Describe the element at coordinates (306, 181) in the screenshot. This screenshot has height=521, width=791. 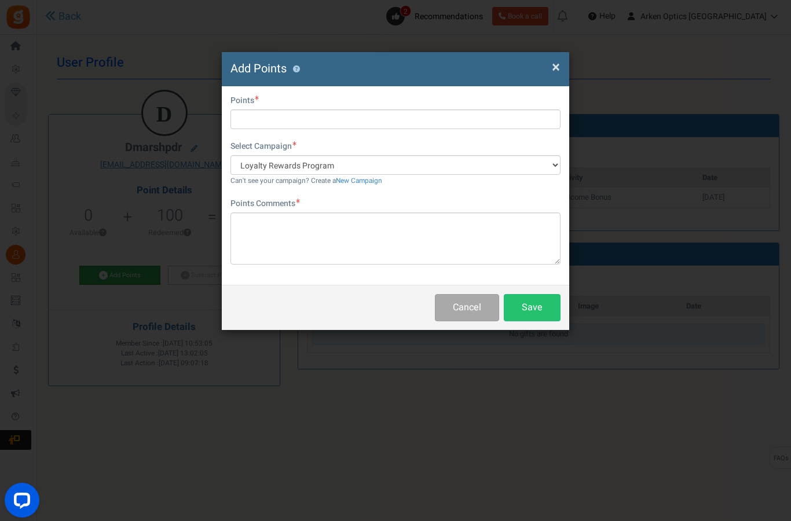
I see `small: Can't see your campaign? Create a` at that location.